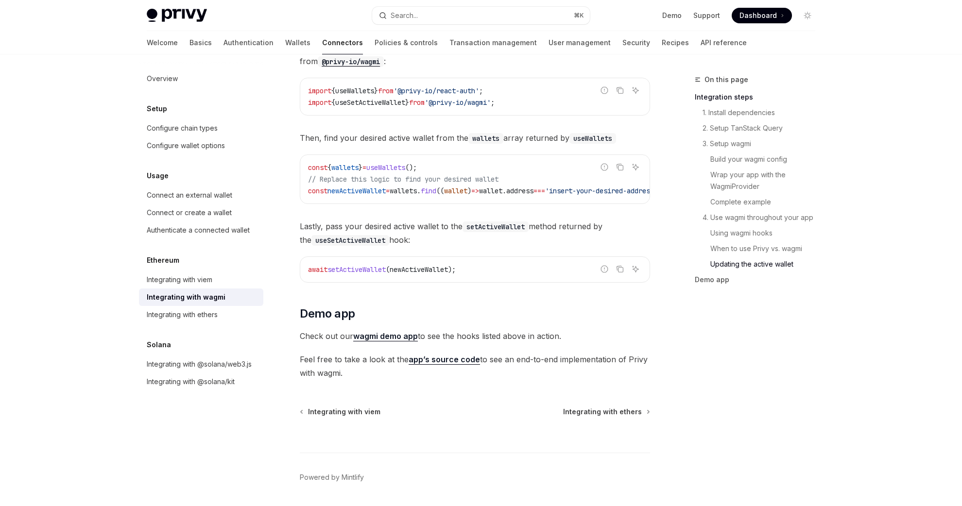 The height and width of the screenshot is (506, 962). What do you see at coordinates (429, 191) in the screenshot?
I see `span: find` at bounding box center [429, 191].